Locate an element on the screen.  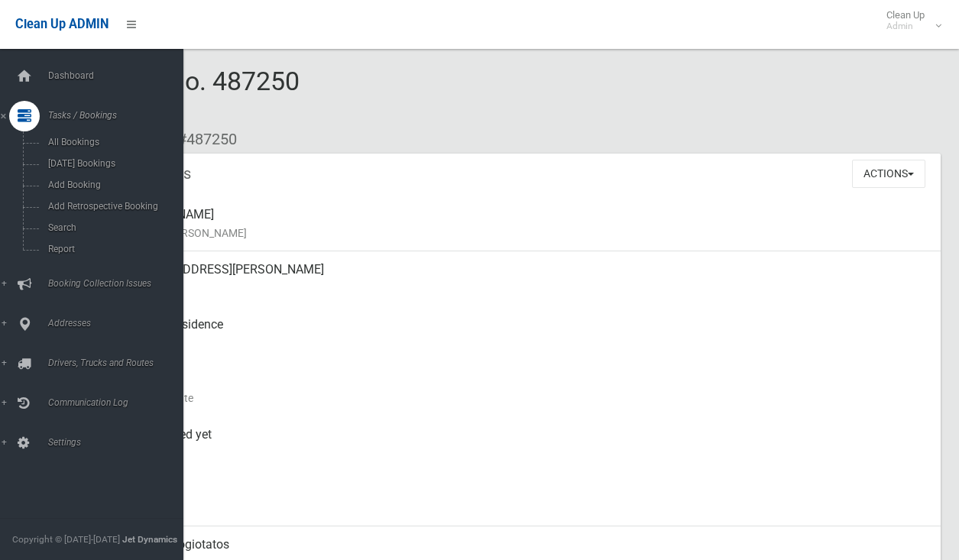
small: Collection Date is located at coordinates (525, 398).